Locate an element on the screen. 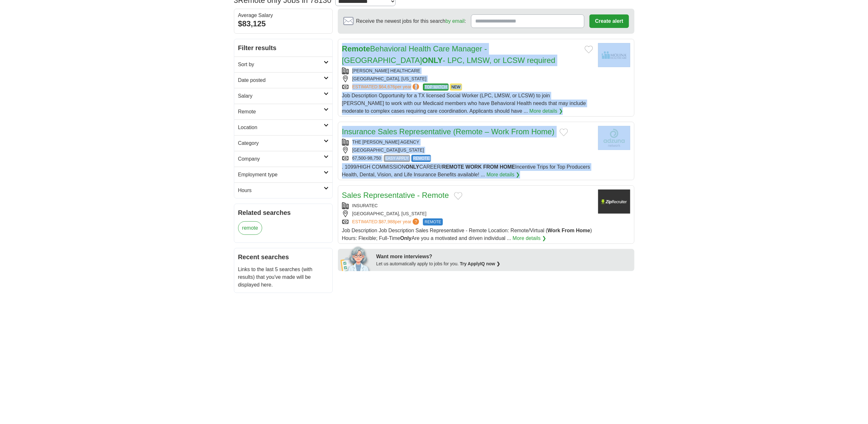 This screenshot has width=868, height=424. a: Employment type is located at coordinates (283, 175).